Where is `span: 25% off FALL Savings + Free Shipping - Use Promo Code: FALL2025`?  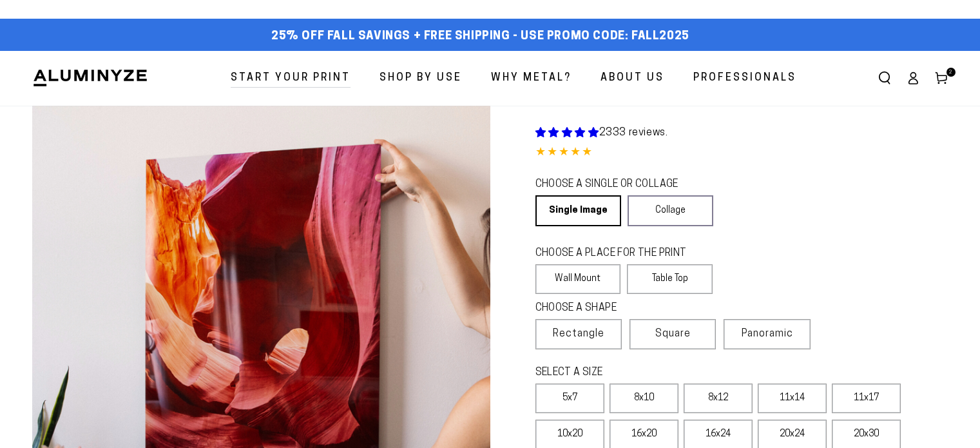 span: 25% off FALL Savings + Free Shipping - Use Promo Code: FALL2025 is located at coordinates (480, 37).